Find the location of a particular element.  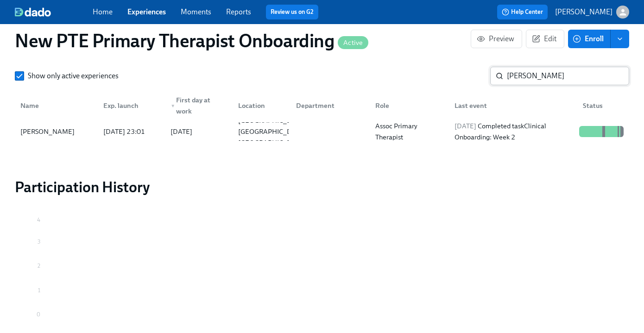

img: dado is located at coordinates (33, 12).